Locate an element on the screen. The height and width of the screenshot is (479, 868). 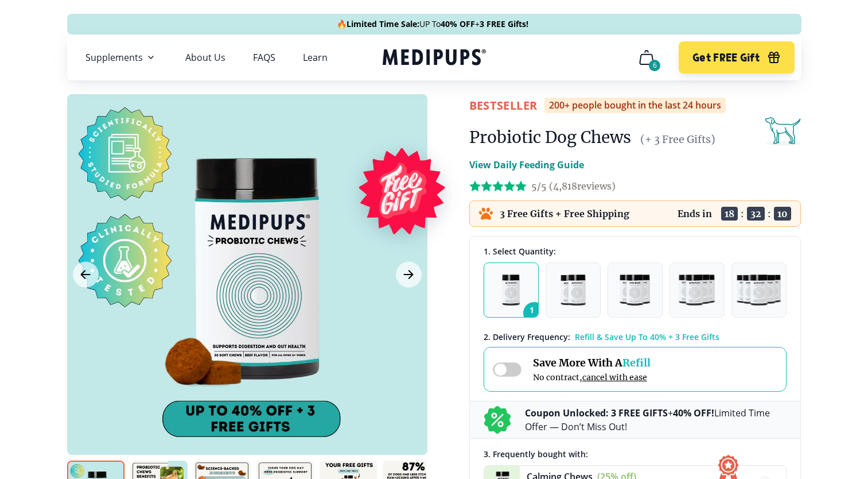
button: Next Image is located at coordinates (409, 275).